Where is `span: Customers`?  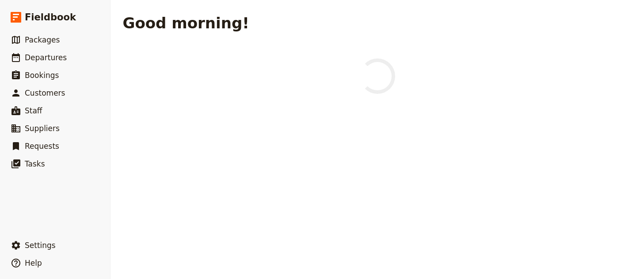 span: Customers is located at coordinates (44, 93).